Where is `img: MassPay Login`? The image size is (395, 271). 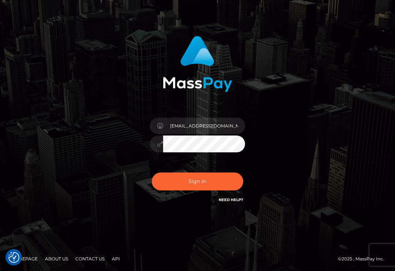 img: MassPay Login is located at coordinates (198, 64).